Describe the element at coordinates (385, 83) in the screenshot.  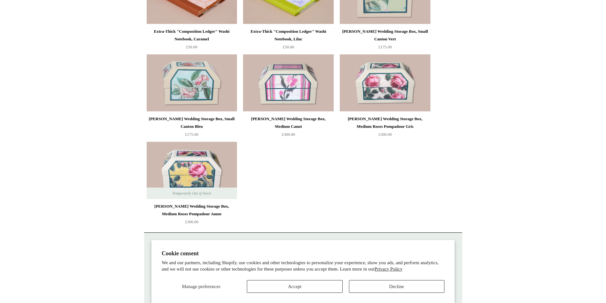
I see `img: Antoinette Poisson Wedding Storage Box, Medium Roses Pompadour Gris` at that location.